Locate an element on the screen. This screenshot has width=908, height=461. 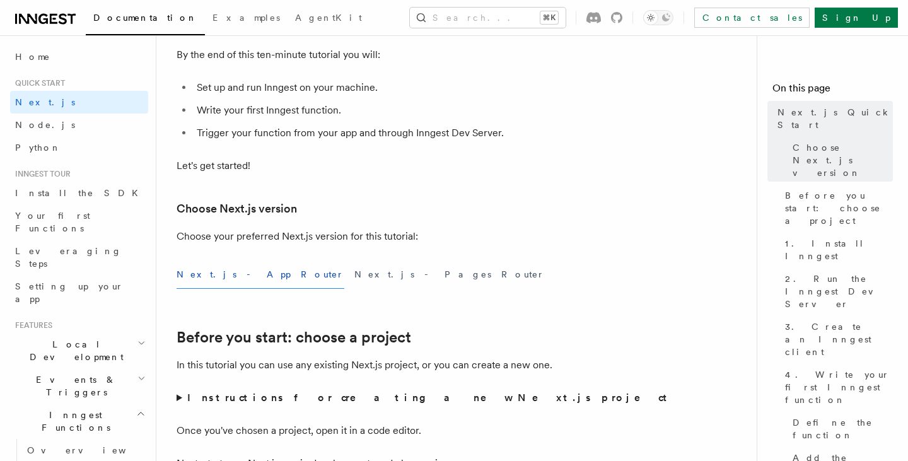
span: Overview is located at coordinates (92, 450).